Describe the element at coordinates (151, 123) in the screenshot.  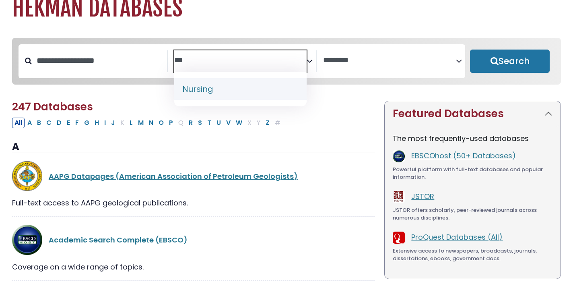
I see `button: Filter Results N` at that location.